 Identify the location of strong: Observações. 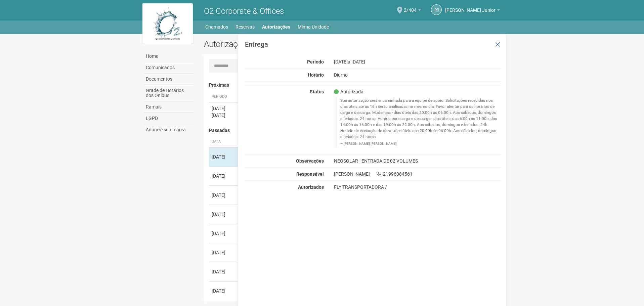
(309, 161).